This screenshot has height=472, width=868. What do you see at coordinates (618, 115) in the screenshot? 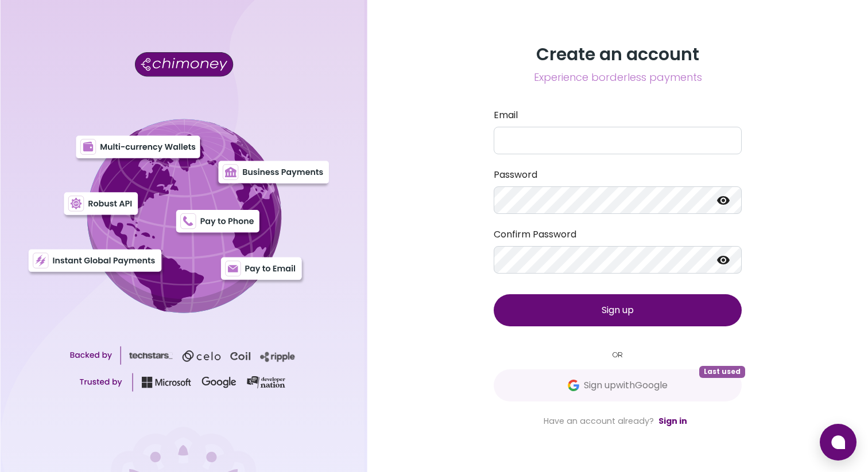
I see `label: Email` at bounding box center [618, 115].